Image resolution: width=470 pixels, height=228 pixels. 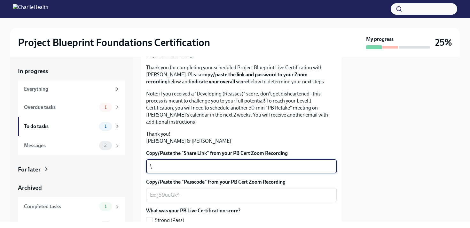 What do you see at coordinates (72, 170) in the screenshot?
I see `a: For later` at bounding box center [72, 170].